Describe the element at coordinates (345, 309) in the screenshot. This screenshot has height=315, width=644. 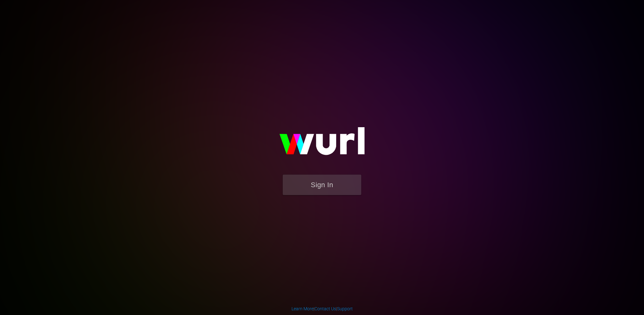
I see `a: Support` at that location.